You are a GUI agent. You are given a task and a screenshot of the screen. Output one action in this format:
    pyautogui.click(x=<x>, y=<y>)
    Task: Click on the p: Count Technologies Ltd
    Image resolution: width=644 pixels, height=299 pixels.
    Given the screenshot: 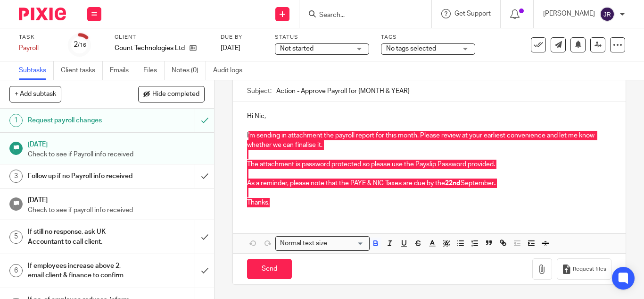 What is the action you would take?
    pyautogui.click(x=150, y=48)
    